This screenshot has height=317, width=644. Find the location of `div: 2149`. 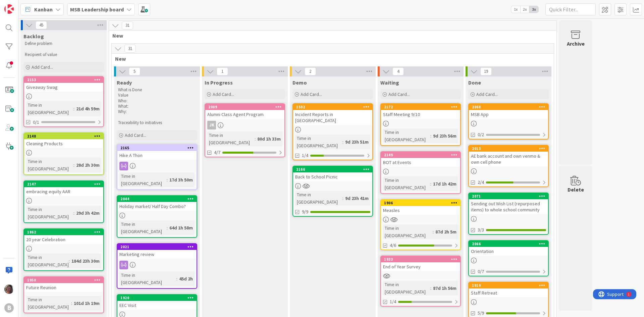

div: 2149 is located at coordinates (421, 155).